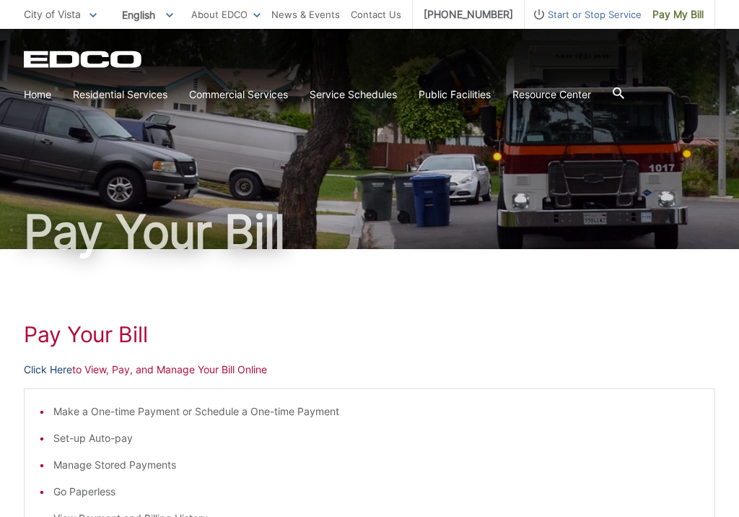 The image size is (739, 517). Describe the element at coordinates (120, 95) in the screenshot. I see `a: Residential Services` at that location.